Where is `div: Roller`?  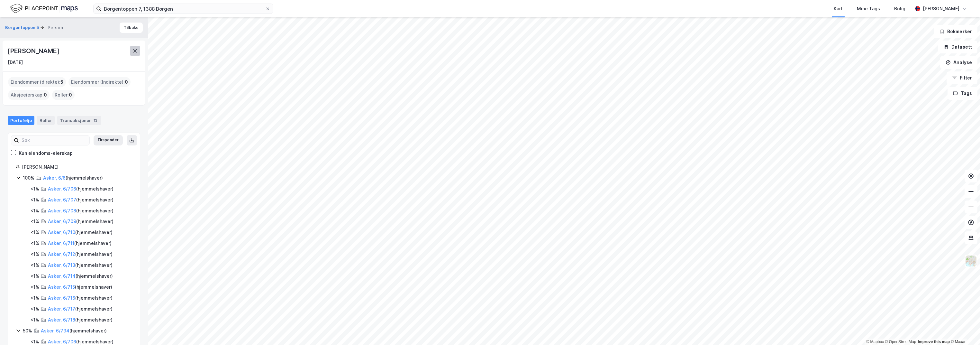 div: Roller is located at coordinates (46, 120).